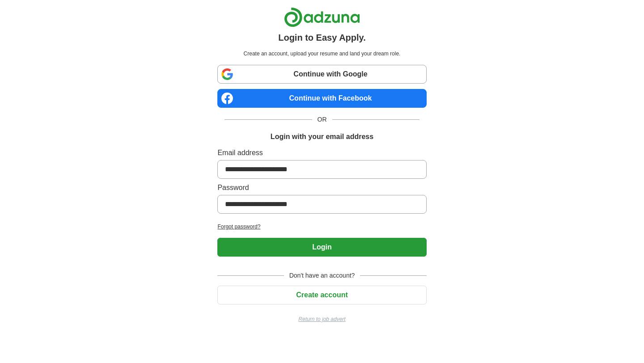 This screenshot has width=644, height=363. I want to click on p: Create an account, upload your resume and land your dream role., so click(321, 54).